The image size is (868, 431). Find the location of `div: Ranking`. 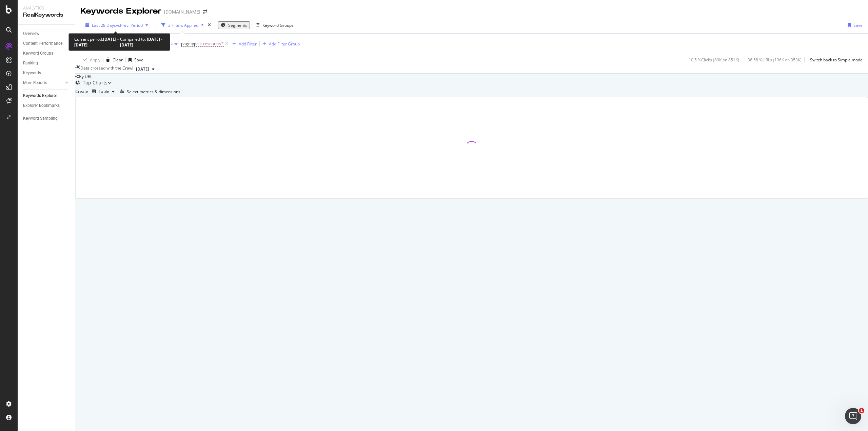

div: Ranking is located at coordinates (31, 63).